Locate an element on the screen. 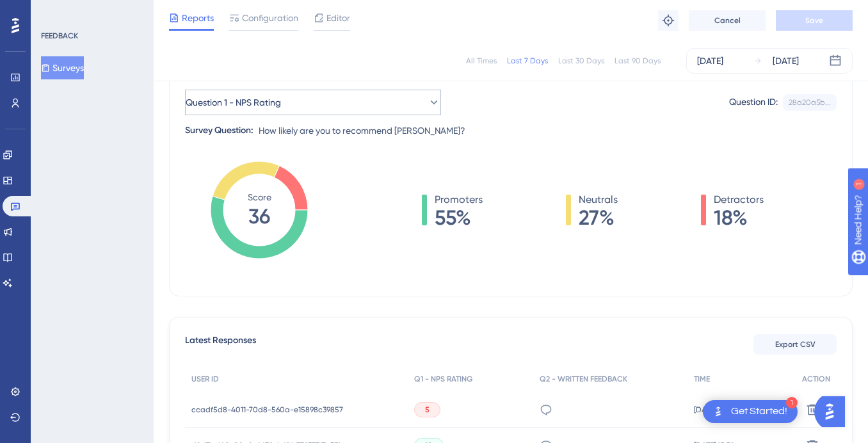 Image resolution: width=868 pixels, height=443 pixels. span: Editor is located at coordinates (338, 18).